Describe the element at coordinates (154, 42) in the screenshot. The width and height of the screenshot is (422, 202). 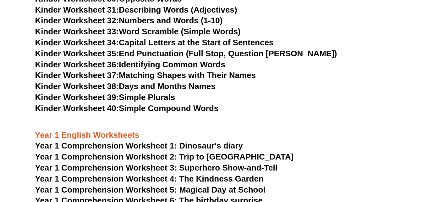
I see `a: Kinder Worksheet 34:Capital Letters at the Start of Sentences` at that location.